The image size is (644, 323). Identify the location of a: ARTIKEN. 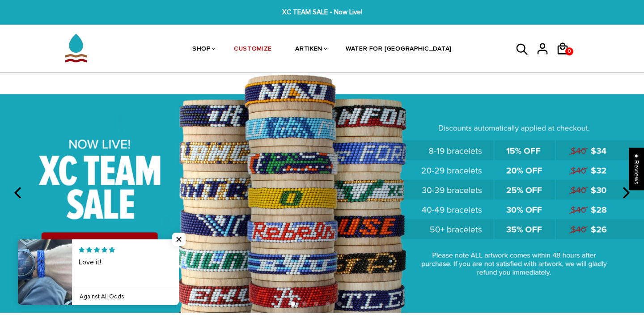
(309, 50).